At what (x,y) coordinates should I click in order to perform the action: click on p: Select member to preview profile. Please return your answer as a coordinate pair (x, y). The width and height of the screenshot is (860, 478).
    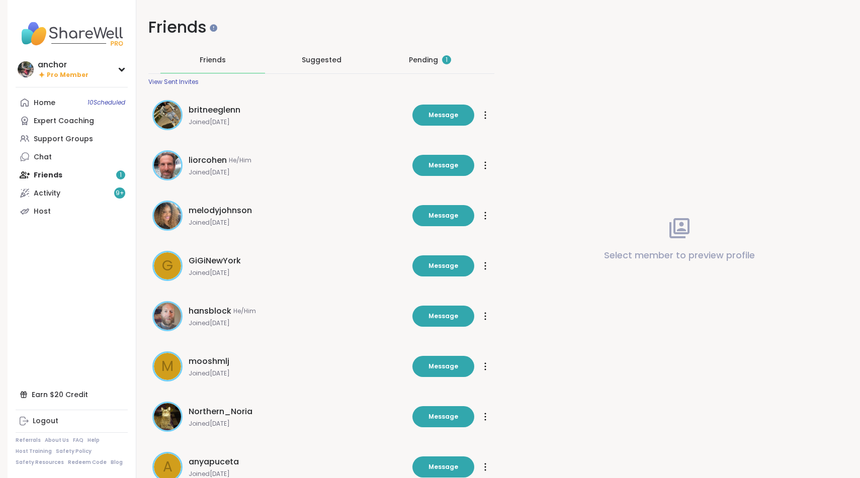
    Looking at the image, I should click on (680, 256).